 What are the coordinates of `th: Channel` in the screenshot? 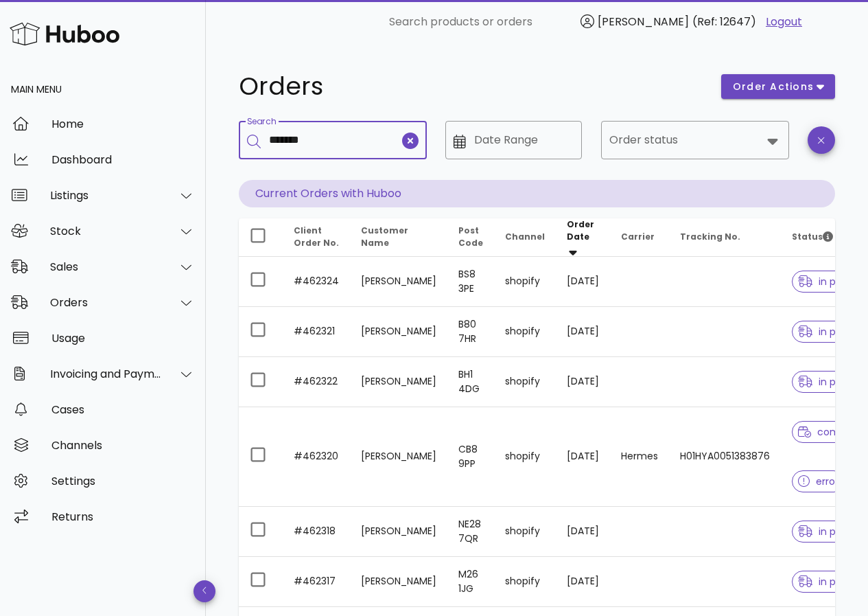 It's located at (525, 238).